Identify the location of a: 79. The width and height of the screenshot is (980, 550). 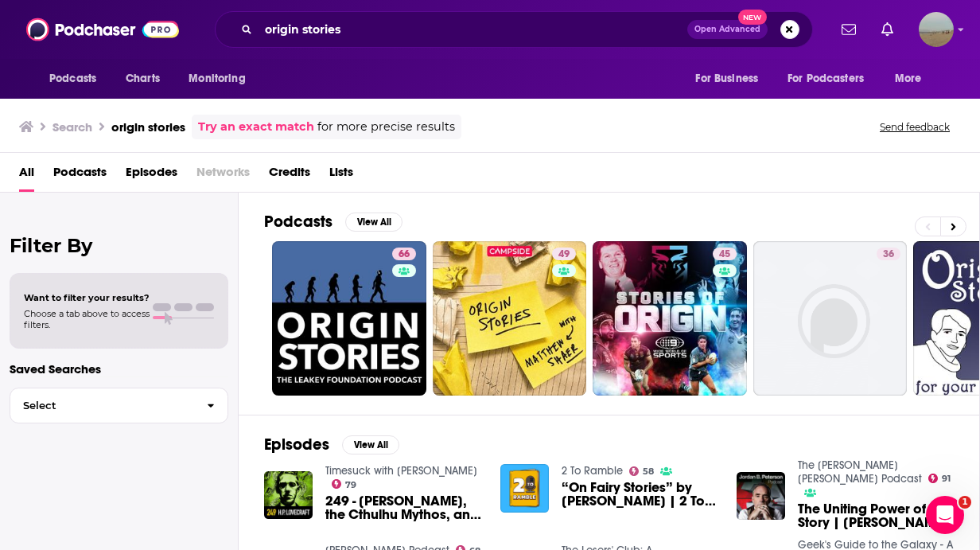
(344, 484).